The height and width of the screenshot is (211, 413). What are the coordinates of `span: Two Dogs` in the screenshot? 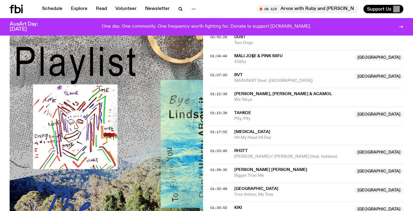 It's located at (319, 43).